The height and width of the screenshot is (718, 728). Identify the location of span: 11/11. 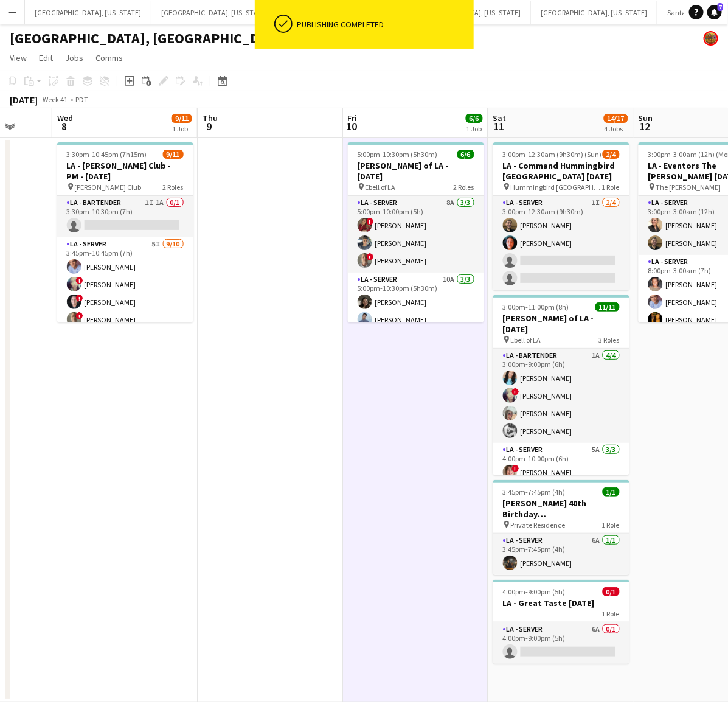
(608, 306).